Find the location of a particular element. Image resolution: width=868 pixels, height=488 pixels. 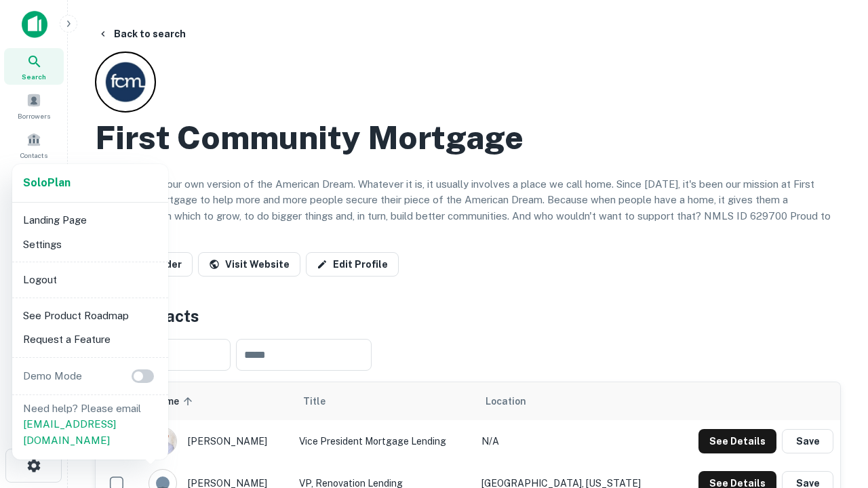

li: See Product Roadmap is located at coordinates (90, 316).